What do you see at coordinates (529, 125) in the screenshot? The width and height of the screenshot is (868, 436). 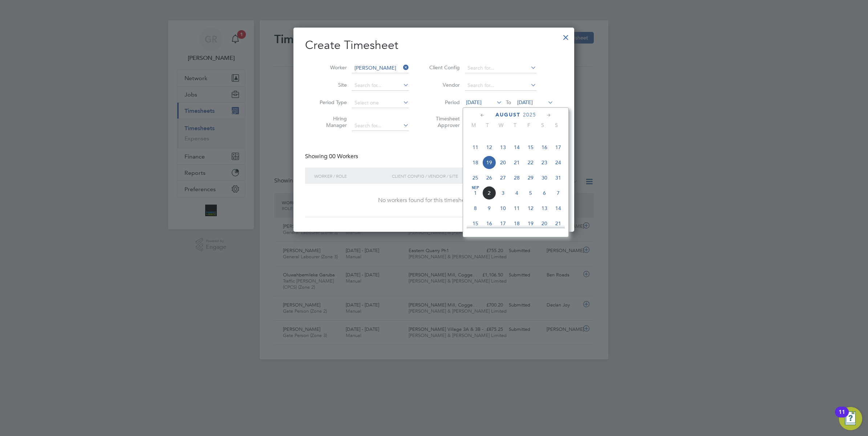 I see `span: F` at bounding box center [529, 125].